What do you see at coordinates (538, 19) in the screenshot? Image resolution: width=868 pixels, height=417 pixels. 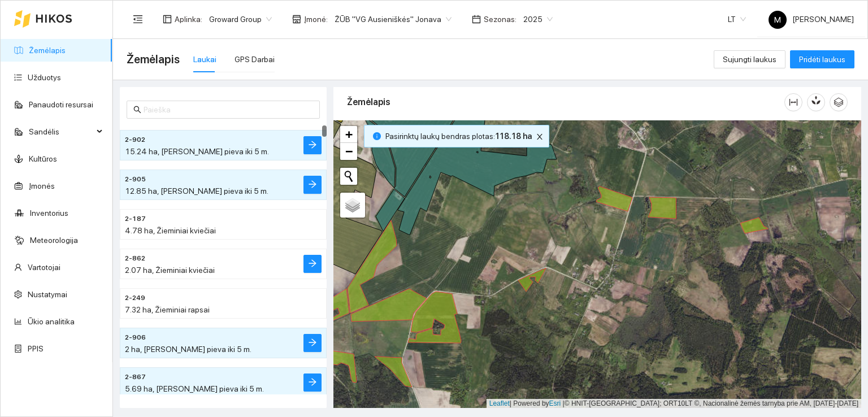 I see `span: 2025` at bounding box center [538, 19].